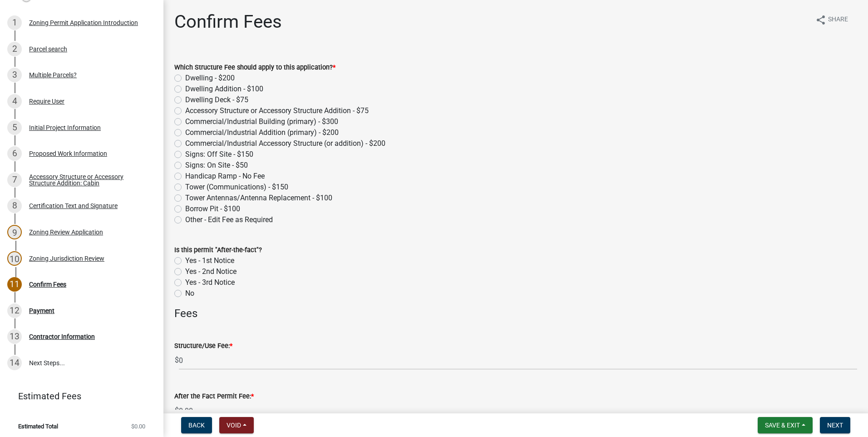 The height and width of the screenshot is (437, 868). I want to click on label: Yes - 1st Notice, so click(210, 261).